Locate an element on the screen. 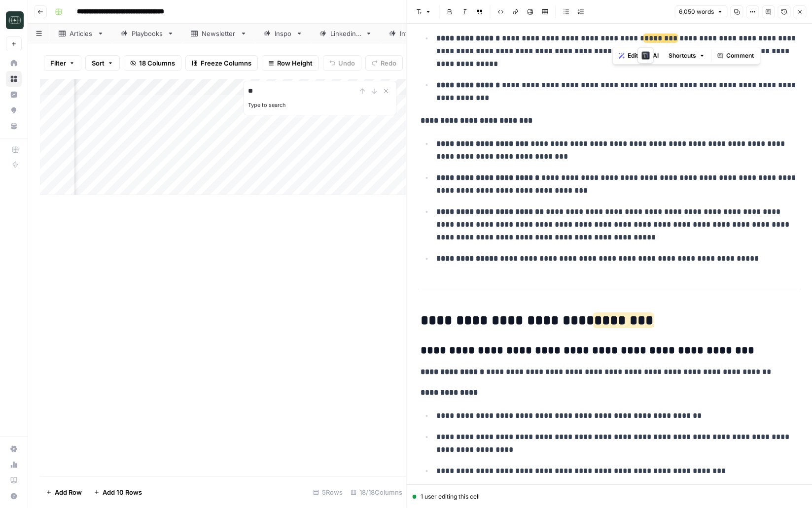  button: Add Row is located at coordinates (63, 492).